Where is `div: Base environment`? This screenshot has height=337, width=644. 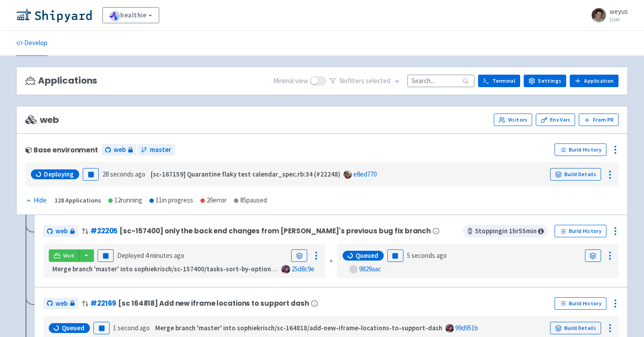
div: Base environment is located at coordinates (62, 149).